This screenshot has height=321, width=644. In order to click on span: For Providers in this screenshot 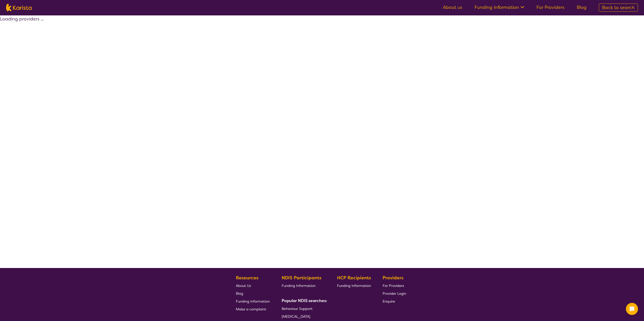, I will do `click(393, 286)`.